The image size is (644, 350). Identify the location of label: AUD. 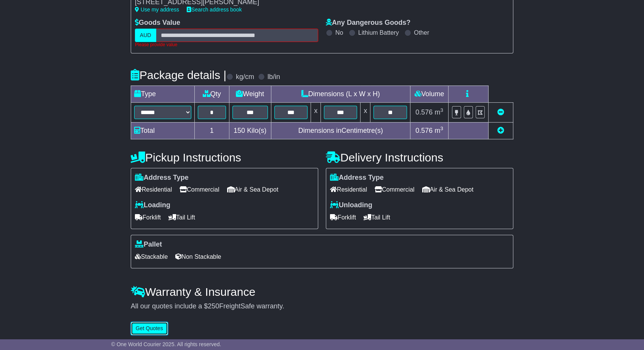
(145, 35).